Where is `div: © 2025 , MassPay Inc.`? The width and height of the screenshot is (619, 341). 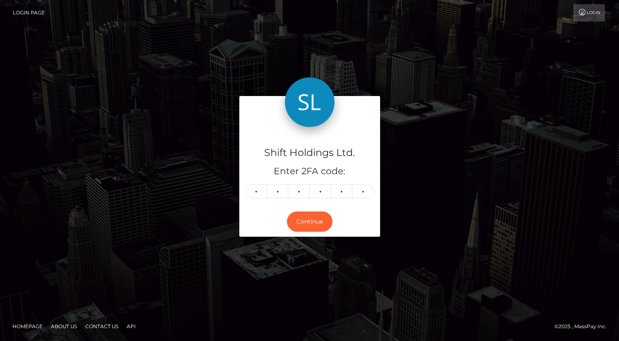
div: © 2025 , MassPay Inc. is located at coordinates (583, 327).